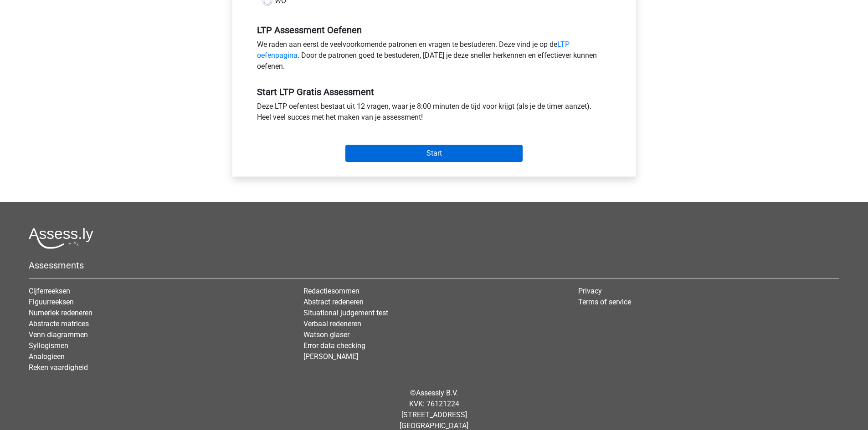 The image size is (868, 430). Describe the element at coordinates (433, 153) in the screenshot. I see `input: Start` at that location.